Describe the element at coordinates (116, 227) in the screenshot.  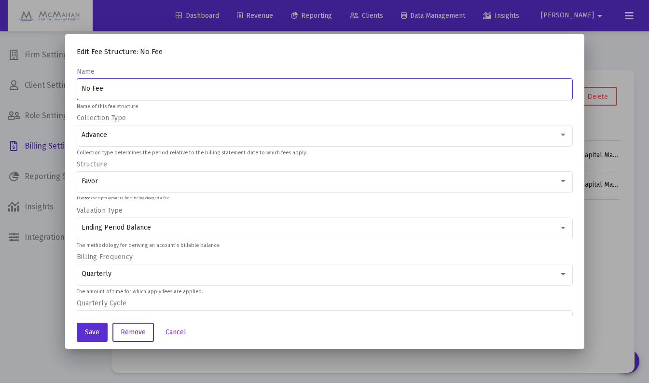
I see `span: Ending Period Balance` at that location.